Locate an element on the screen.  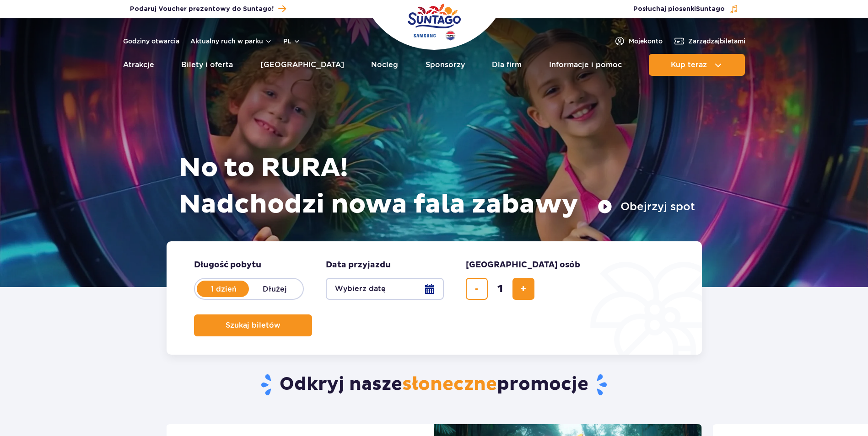
button: Wybierz datę is located at coordinates (385, 289).